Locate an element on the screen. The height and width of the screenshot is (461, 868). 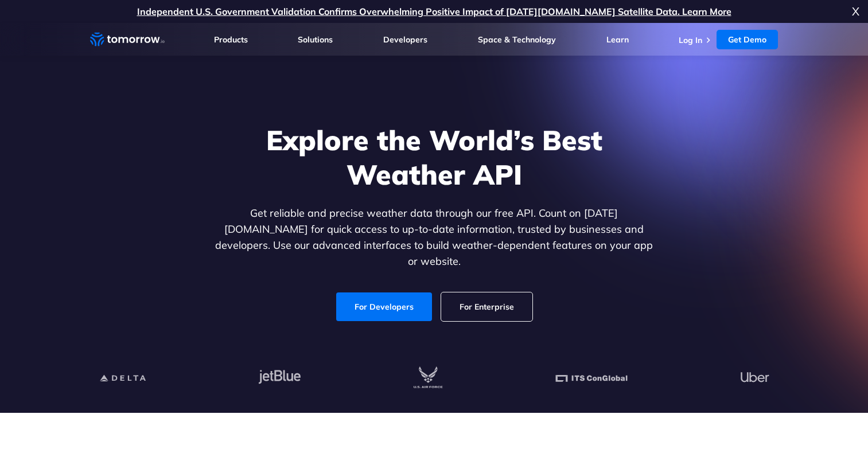
a: Get Demo is located at coordinates (747, 40).